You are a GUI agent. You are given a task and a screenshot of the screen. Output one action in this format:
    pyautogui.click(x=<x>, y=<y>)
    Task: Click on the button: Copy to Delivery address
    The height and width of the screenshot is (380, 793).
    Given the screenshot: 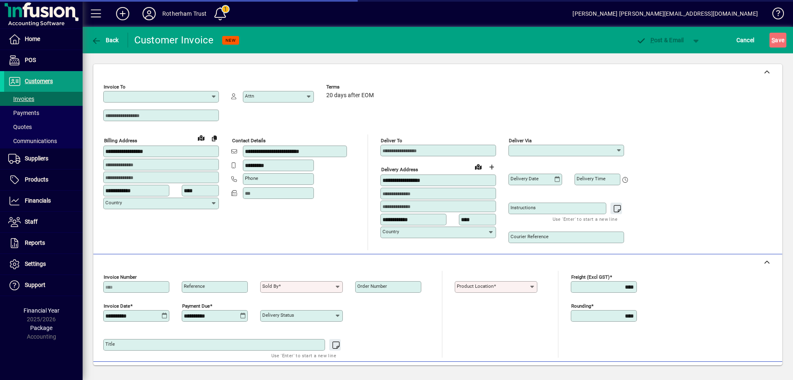 What is the action you would take?
    pyautogui.click(x=214, y=138)
    